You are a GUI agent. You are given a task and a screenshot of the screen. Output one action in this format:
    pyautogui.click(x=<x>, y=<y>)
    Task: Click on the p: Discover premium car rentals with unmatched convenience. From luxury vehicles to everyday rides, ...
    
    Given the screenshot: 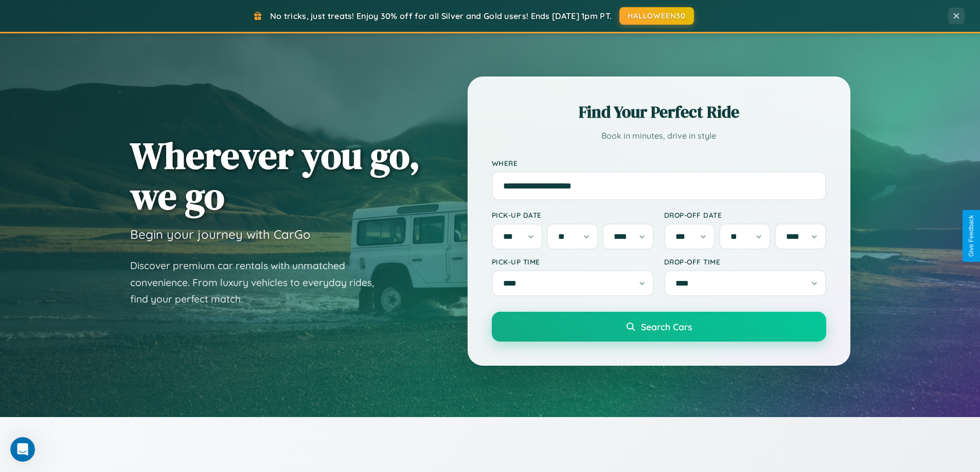 What is the action you would take?
    pyautogui.click(x=259, y=283)
    